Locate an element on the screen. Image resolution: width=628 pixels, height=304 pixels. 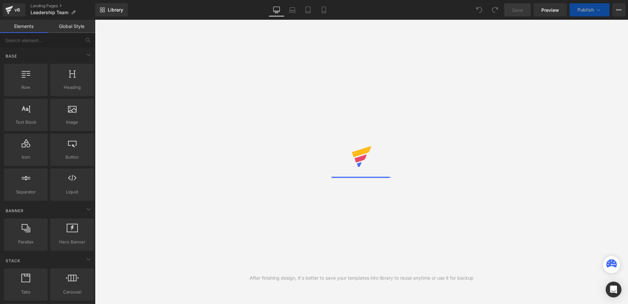
span: Tabs is located at coordinates (26, 291).